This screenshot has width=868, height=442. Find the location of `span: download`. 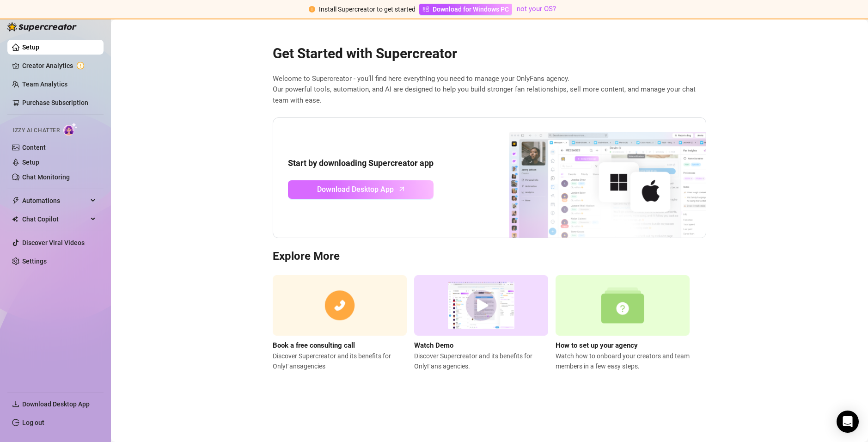

span: download is located at coordinates (16, 405).